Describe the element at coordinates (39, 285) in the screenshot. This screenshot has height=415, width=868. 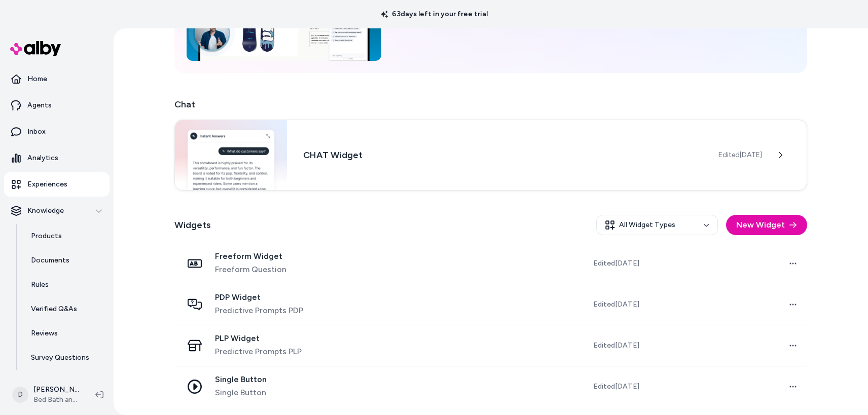
I see `p: Rules` at that location.